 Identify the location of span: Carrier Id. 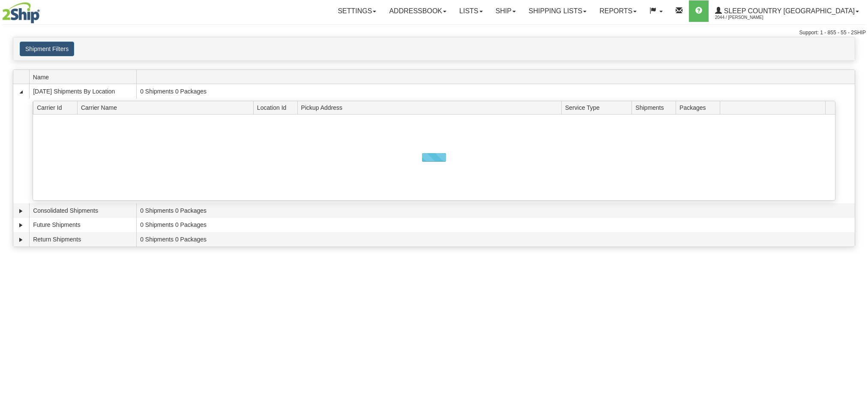
(57, 107).